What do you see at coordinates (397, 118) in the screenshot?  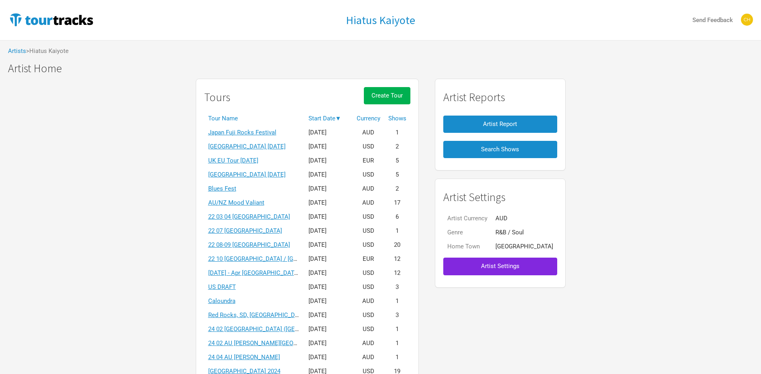 I see `th: Shows` at bounding box center [397, 118].